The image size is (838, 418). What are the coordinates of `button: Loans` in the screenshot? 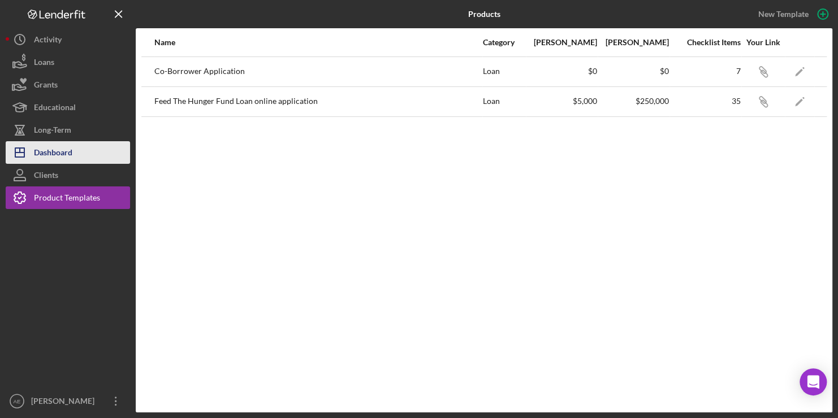 It's located at (68, 62).